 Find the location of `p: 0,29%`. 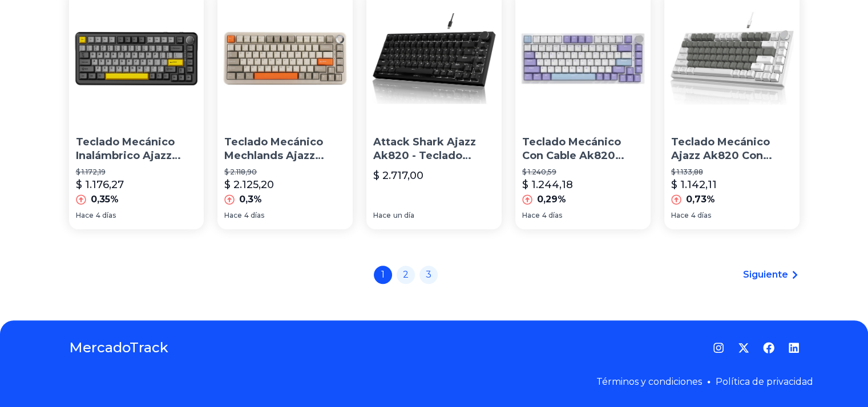

p: 0,29% is located at coordinates (551, 200).